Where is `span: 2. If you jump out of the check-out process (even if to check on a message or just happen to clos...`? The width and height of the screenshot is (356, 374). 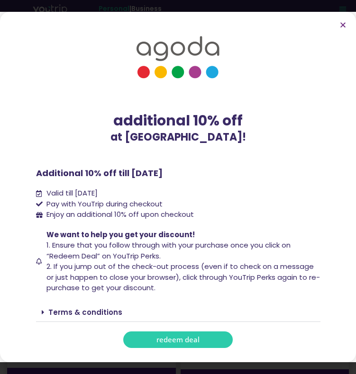 span: 2. If you jump out of the check-out process (even if to check on a message or just happen to clos... is located at coordinates (183, 277).